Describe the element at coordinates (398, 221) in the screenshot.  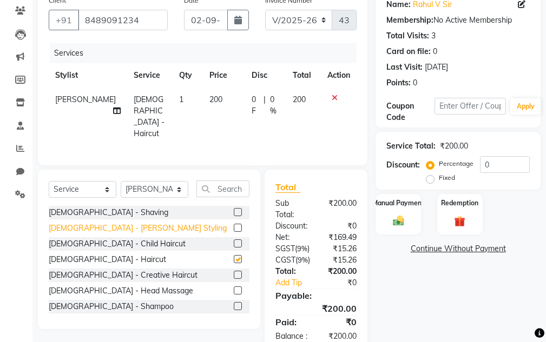
I see `img: _cash.svg` at that location.